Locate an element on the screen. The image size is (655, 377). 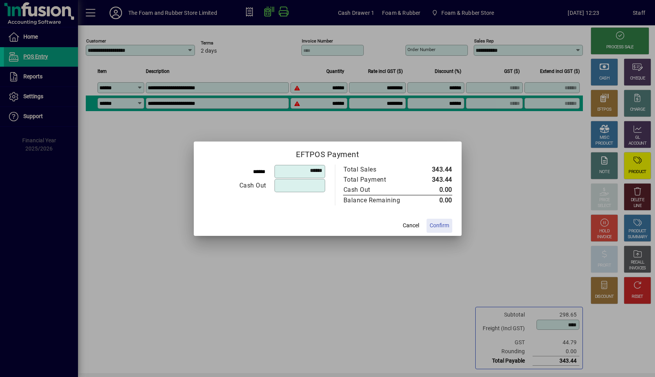
td: Total Payment is located at coordinates (380, 180).